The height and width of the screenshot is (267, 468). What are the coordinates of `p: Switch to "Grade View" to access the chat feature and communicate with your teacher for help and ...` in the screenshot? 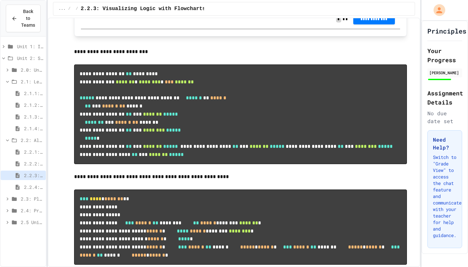 It's located at (445, 196).